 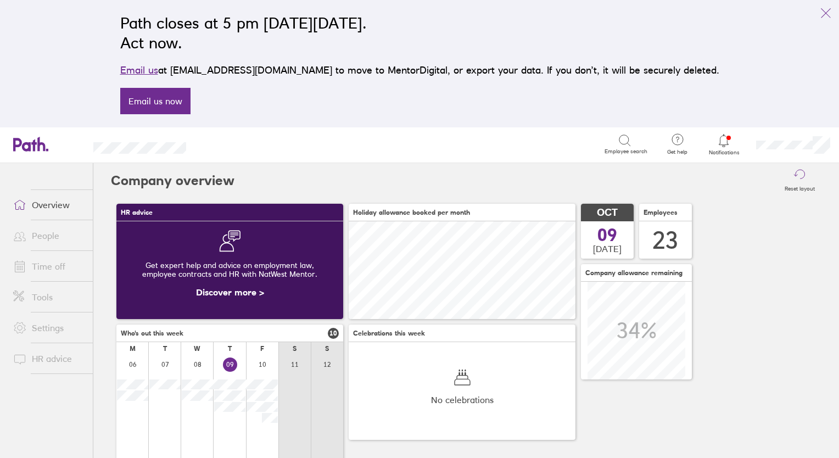 What do you see at coordinates (262, 349) in the screenshot?
I see `div: F` at bounding box center [262, 349].